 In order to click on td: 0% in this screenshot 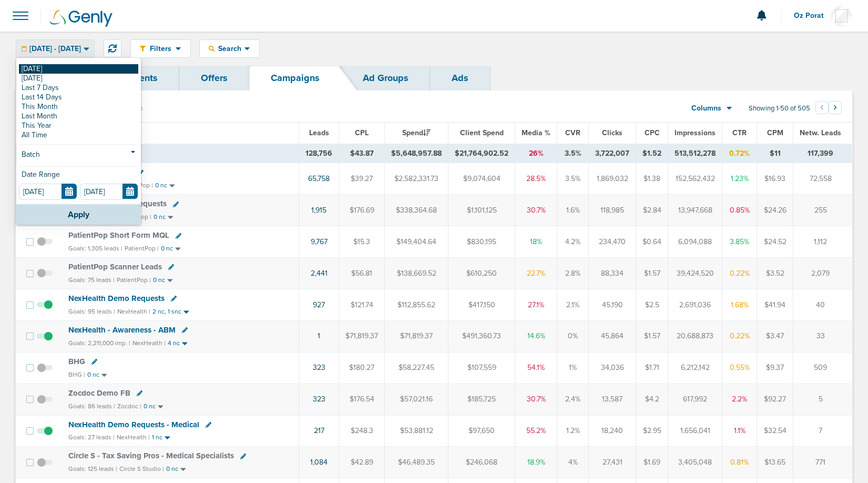, I will do `click(573, 337)`.